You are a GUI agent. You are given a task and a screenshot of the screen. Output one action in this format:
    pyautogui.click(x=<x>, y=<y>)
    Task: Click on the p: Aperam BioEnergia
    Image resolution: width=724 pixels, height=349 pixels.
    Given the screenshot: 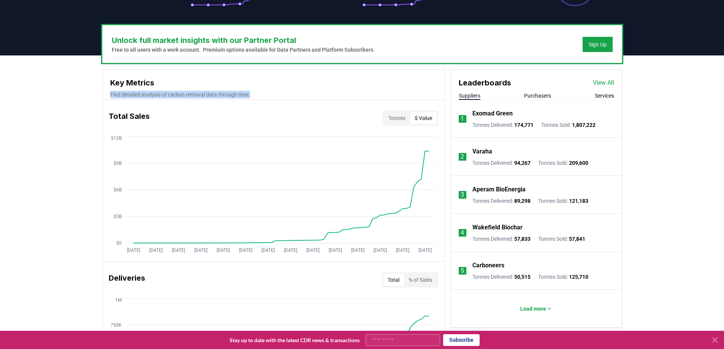 What is the action you would take?
    pyautogui.click(x=499, y=190)
    